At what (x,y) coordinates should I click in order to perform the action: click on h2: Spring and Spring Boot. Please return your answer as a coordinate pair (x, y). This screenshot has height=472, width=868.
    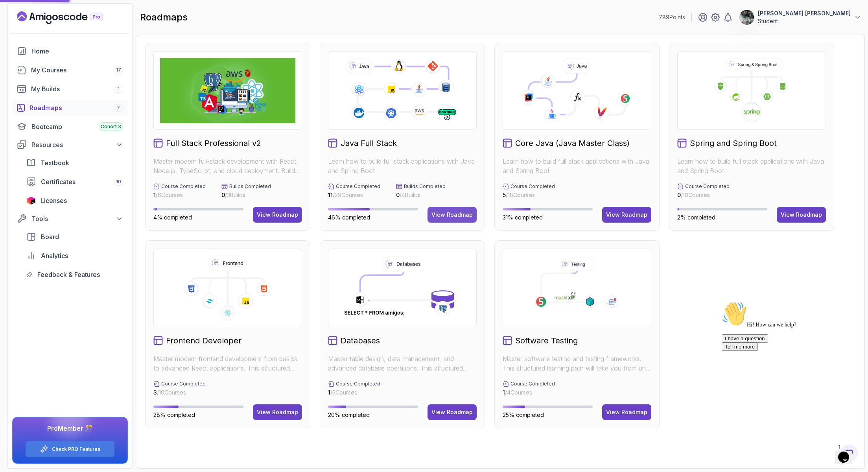
    Looking at the image, I should click on (733, 143).